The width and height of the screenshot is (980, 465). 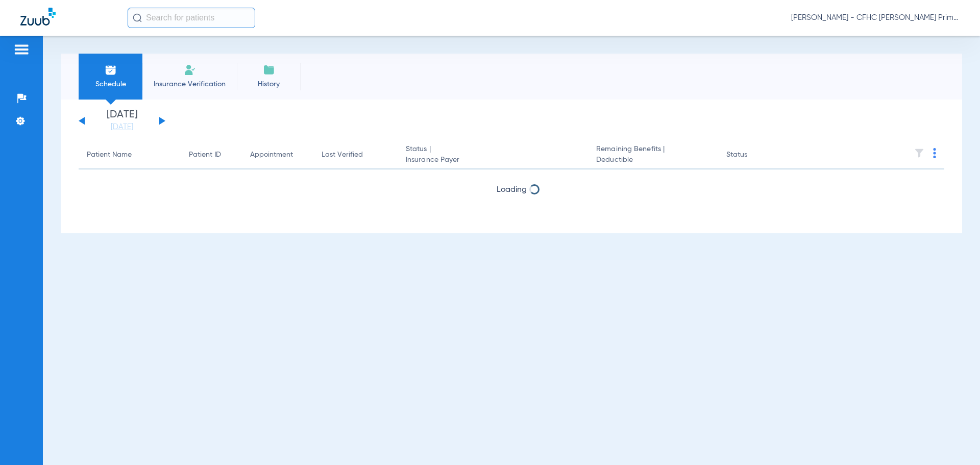 What do you see at coordinates (22, 50) in the screenshot?
I see `img: hamburger-icon` at bounding box center [22, 50].